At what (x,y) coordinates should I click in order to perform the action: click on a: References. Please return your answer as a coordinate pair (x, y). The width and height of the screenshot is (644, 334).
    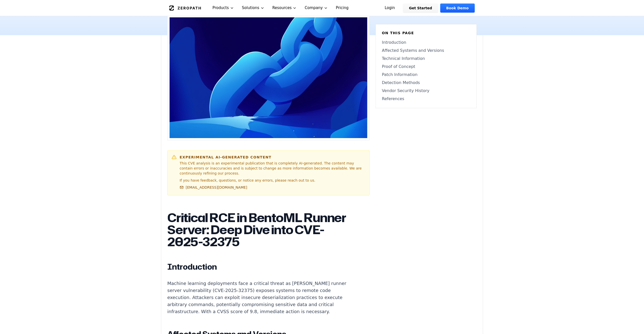
    Looking at the image, I should click on (426, 99).